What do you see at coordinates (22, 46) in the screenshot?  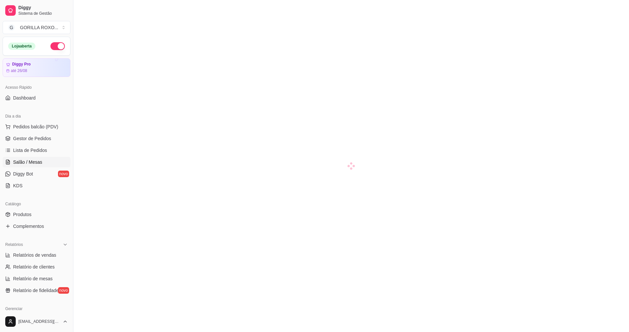 I see `div: Loja aberta` at bounding box center [22, 46].